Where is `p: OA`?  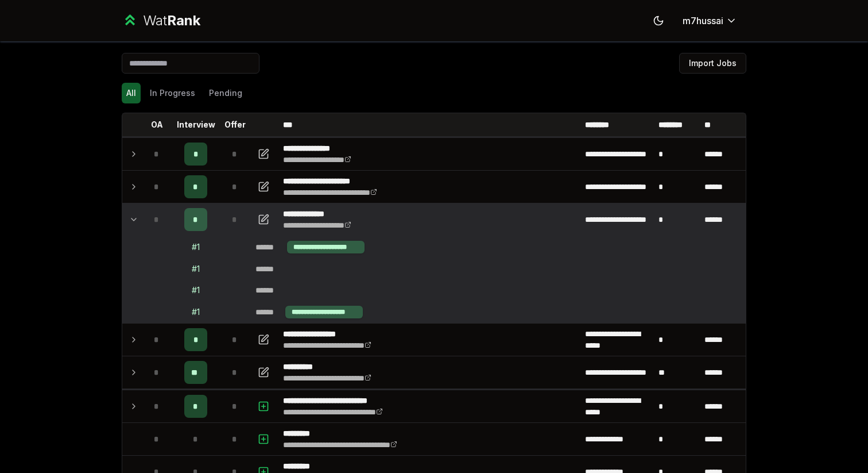 p: OA is located at coordinates (156, 125).